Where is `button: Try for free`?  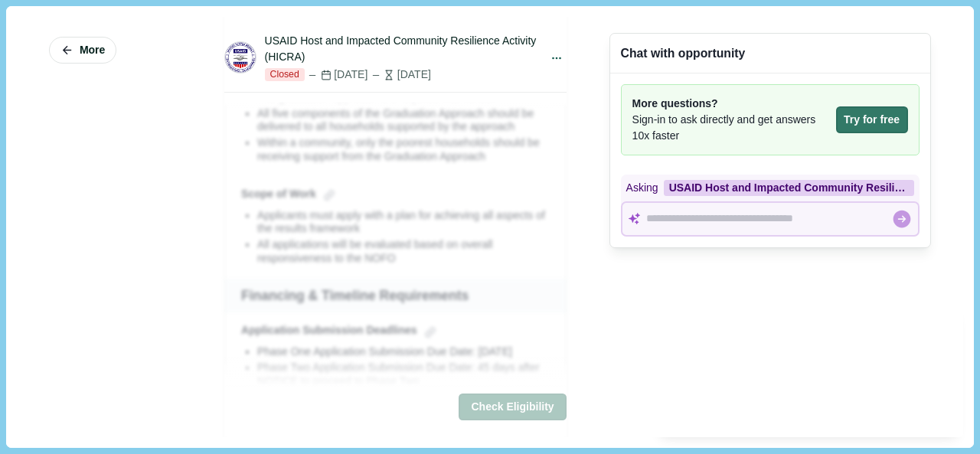 button: Try for free is located at coordinates (873, 120).